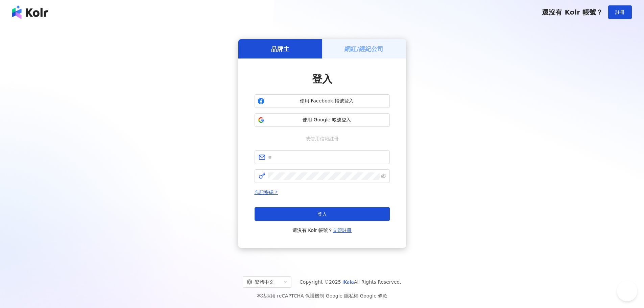  I want to click on div: 繁體中文, so click(264, 282).